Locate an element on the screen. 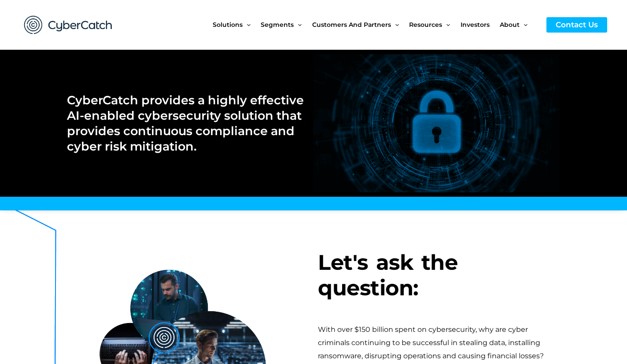  span: Customers and Partners is located at coordinates (352, 25).